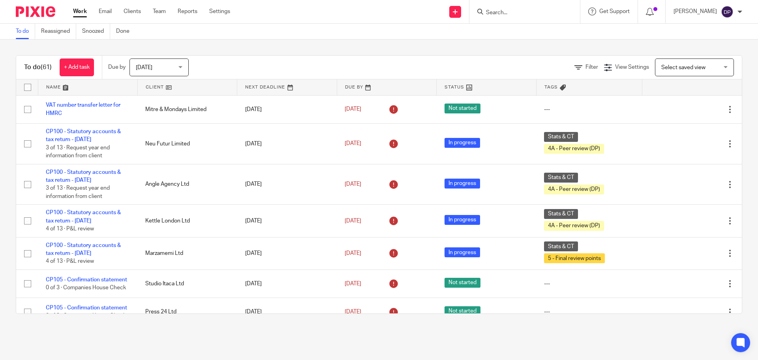 The image size is (758, 360). I want to click on td: Marzamemi Ltd, so click(187, 253).